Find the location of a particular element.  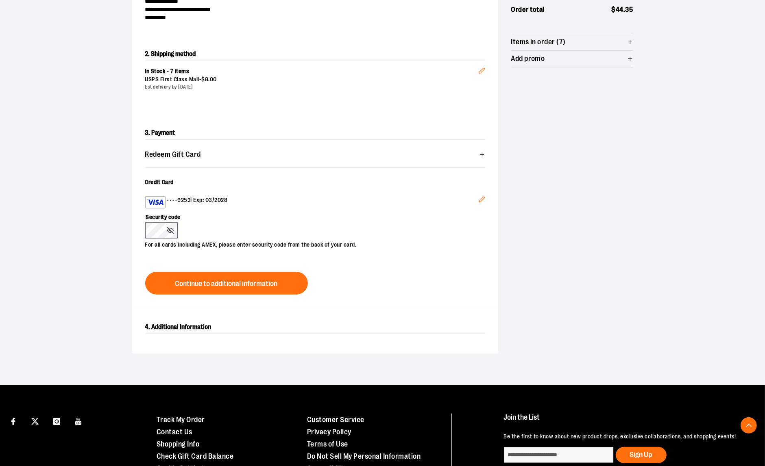

a: Terms of Use is located at coordinates (327, 444).